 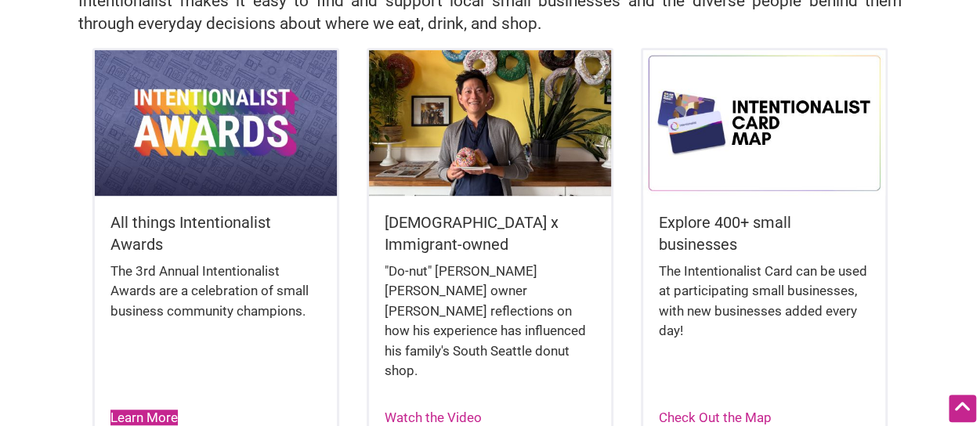 What do you see at coordinates (715, 417) in the screenshot?
I see `a: Check Out the Map` at bounding box center [715, 417].